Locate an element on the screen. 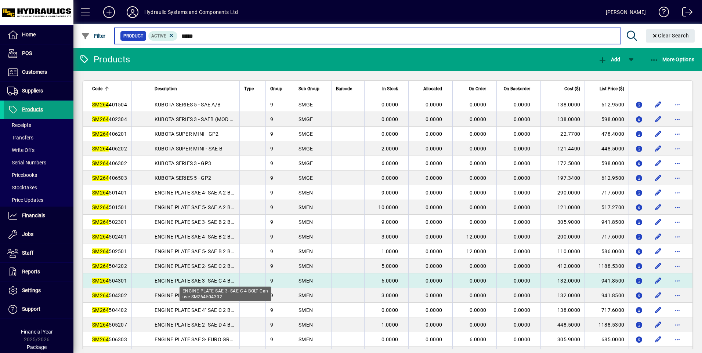  span: Staff is located at coordinates (28, 253).